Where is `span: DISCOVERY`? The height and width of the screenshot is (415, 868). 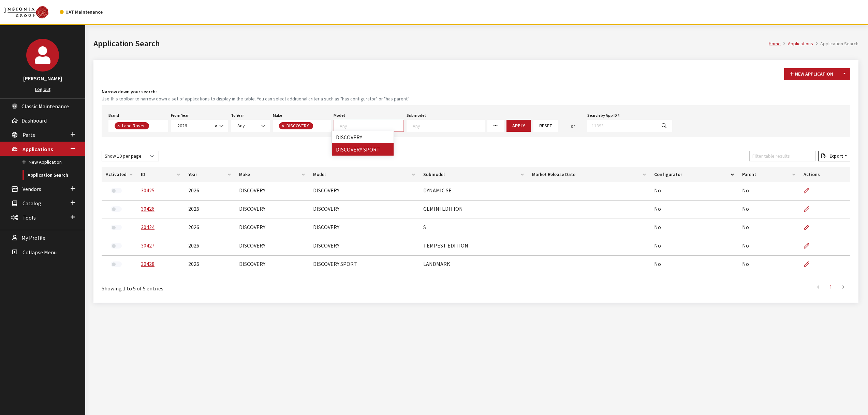
span: DISCOVERY is located at coordinates (298, 126).